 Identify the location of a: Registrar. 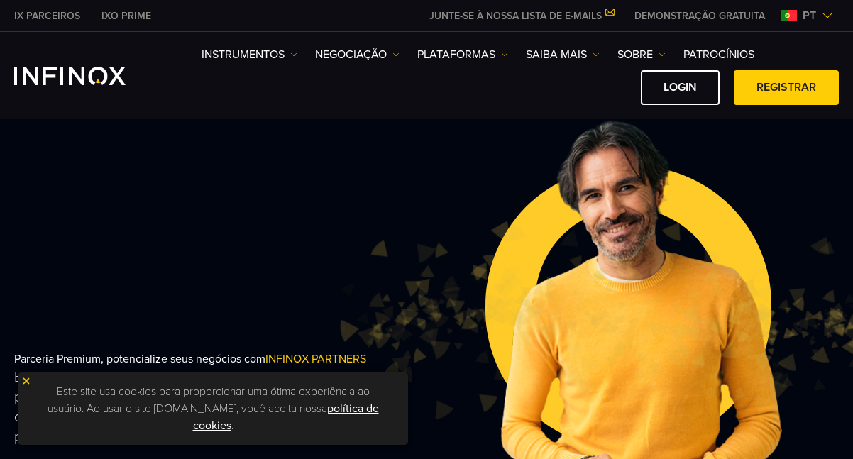
(787, 87).